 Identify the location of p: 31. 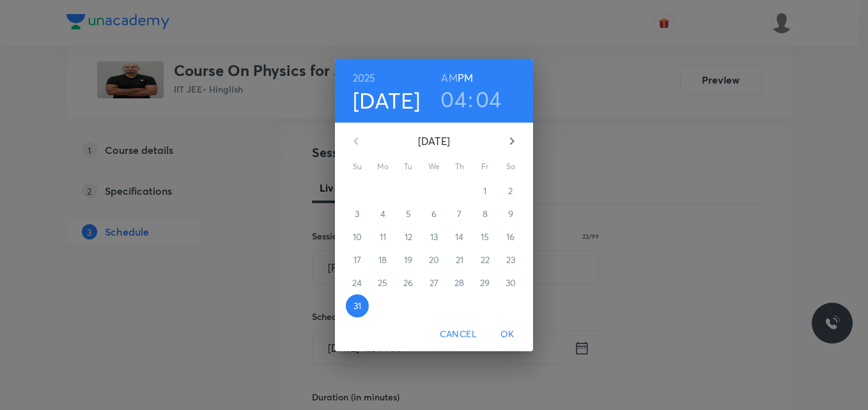
(358, 306).